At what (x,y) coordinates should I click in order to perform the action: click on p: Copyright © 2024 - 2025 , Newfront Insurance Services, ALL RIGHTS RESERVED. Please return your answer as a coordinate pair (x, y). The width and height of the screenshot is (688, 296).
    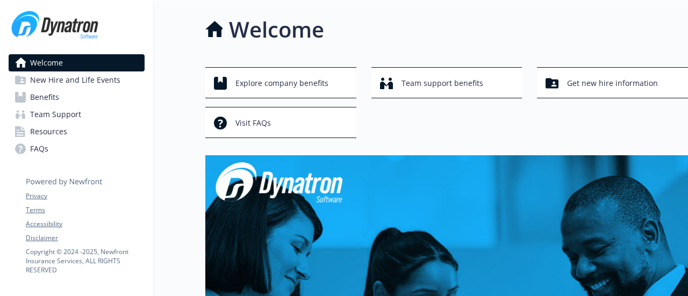
    Looking at the image, I should click on (85, 261).